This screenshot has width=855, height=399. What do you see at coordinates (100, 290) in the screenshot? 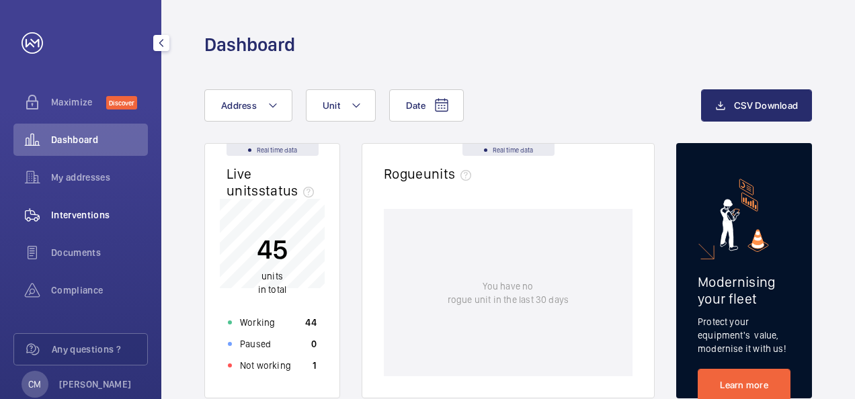
I see `span: Compliance` at bounding box center [100, 290].